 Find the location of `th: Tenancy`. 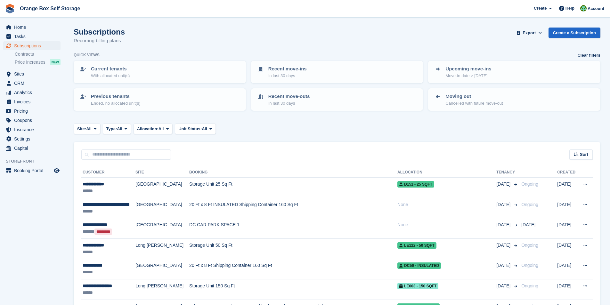

th: Tenancy is located at coordinates (508, 173).